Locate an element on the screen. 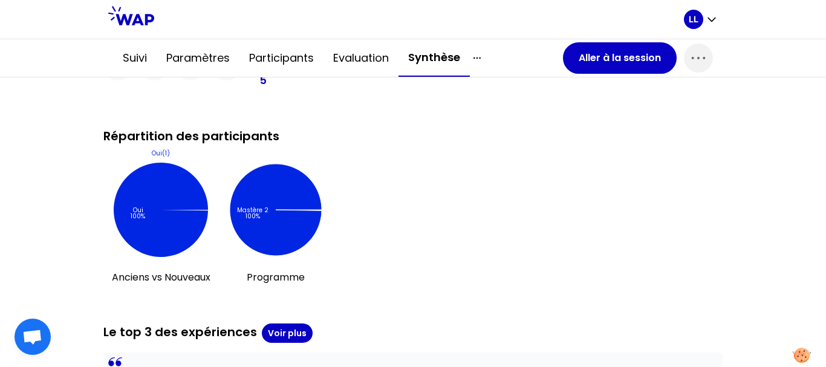 Image resolution: width=826 pixels, height=367 pixels. button: Evaluation is located at coordinates (361, 58).